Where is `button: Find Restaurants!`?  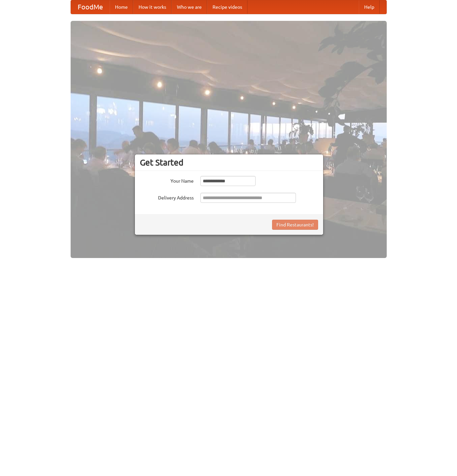
button: Find Restaurants! is located at coordinates (295, 224).